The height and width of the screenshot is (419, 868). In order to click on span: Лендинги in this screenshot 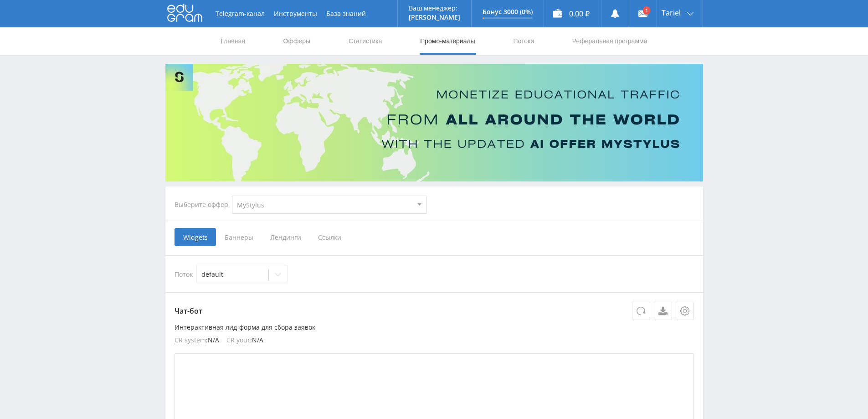, I will do `click(285, 237)`.